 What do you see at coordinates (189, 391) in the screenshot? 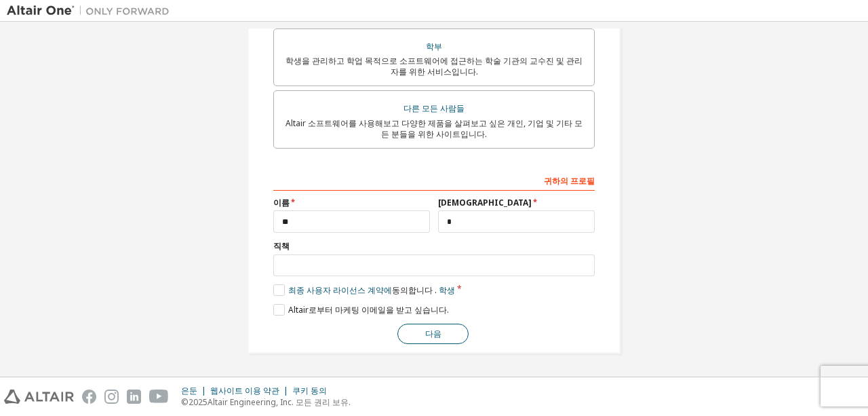
I see `font: 은둔` at bounding box center [189, 391].